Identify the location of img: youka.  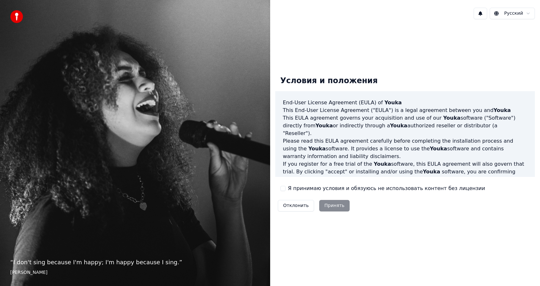
(17, 17).